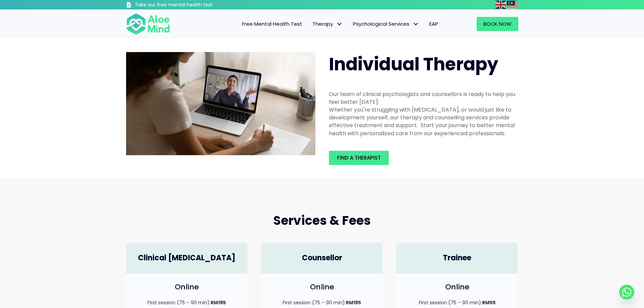 The image size is (644, 308). I want to click on span: EAP, so click(434, 23).